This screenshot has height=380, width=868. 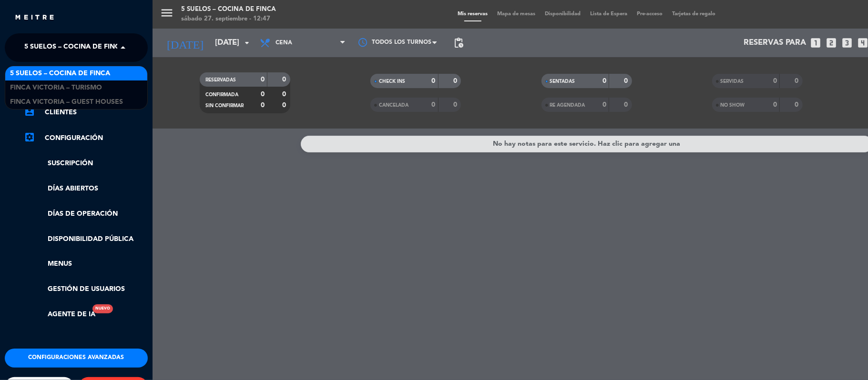 What do you see at coordinates (103, 309) in the screenshot?
I see `div: Nuevo` at bounding box center [103, 309].